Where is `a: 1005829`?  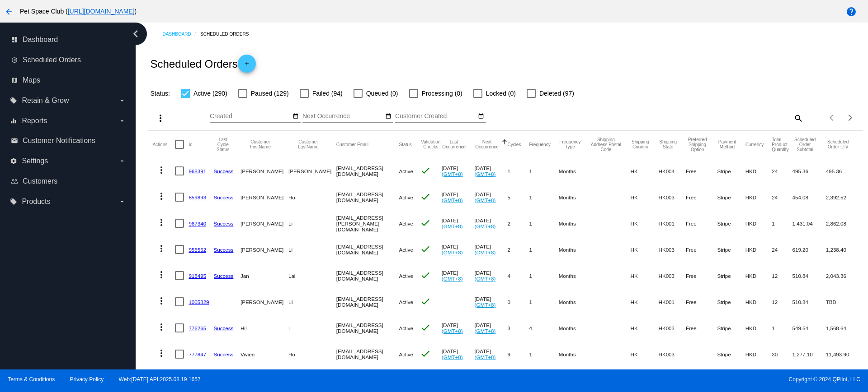
a: 1005829 is located at coordinates (199, 302).